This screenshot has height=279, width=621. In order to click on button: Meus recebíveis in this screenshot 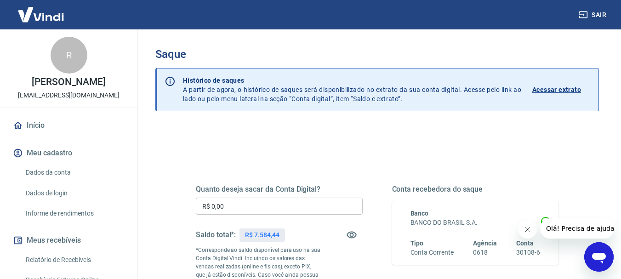, I will do `click(69, 240)`.